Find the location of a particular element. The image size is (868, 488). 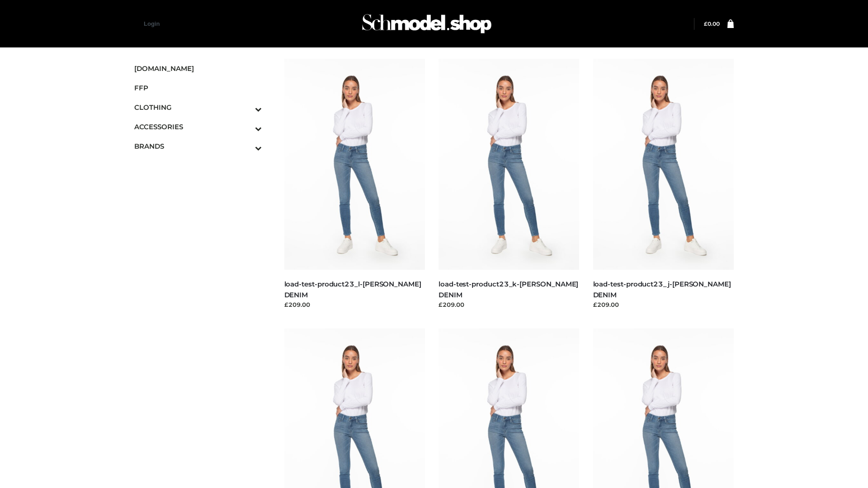

span: CLOTHING is located at coordinates (198, 108).